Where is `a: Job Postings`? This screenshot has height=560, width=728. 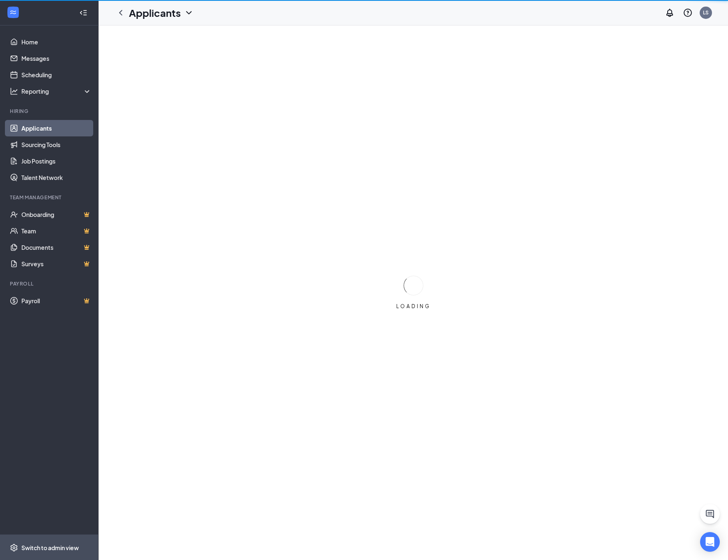 a: Job Postings is located at coordinates (56, 161).